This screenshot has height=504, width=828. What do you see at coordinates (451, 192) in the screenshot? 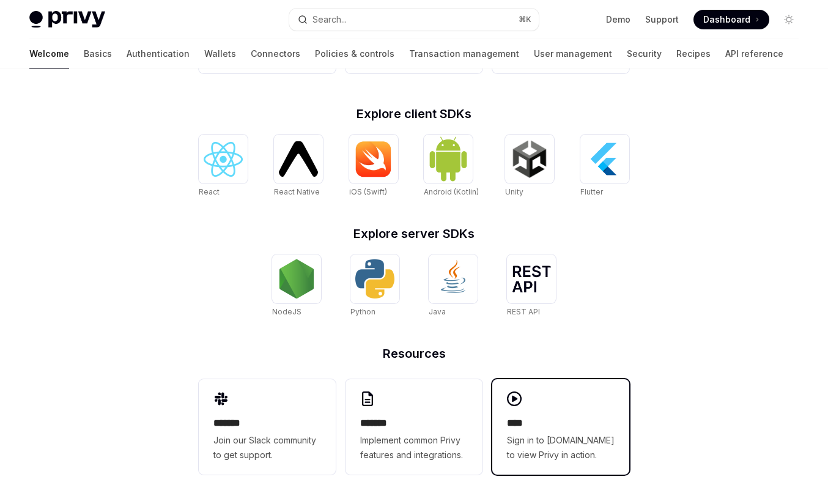
I see `span: Android (Kotlin)` at bounding box center [451, 192].